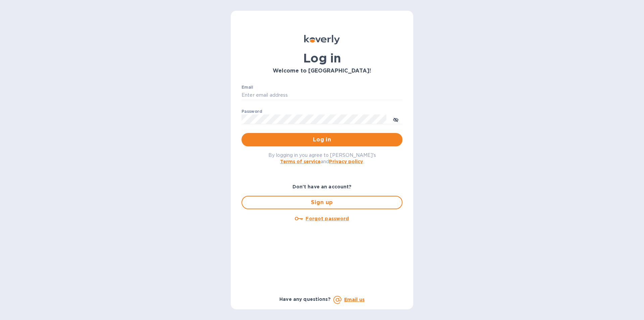  What do you see at coordinates (346, 161) in the screenshot?
I see `a: Privacy policy` at bounding box center [346, 161].